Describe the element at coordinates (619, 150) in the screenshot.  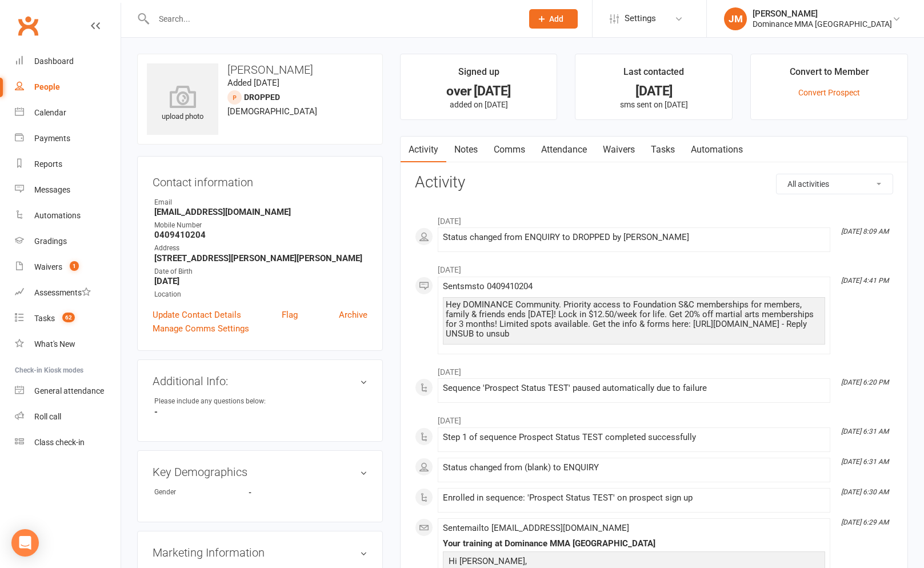
I see `a: Waivers` at that location.